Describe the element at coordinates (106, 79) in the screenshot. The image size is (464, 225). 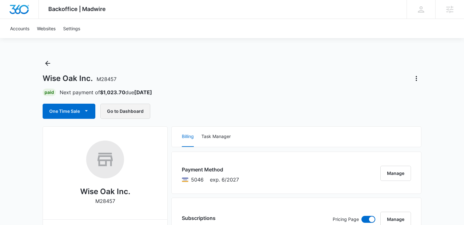
I see `span: M28457` at that location.